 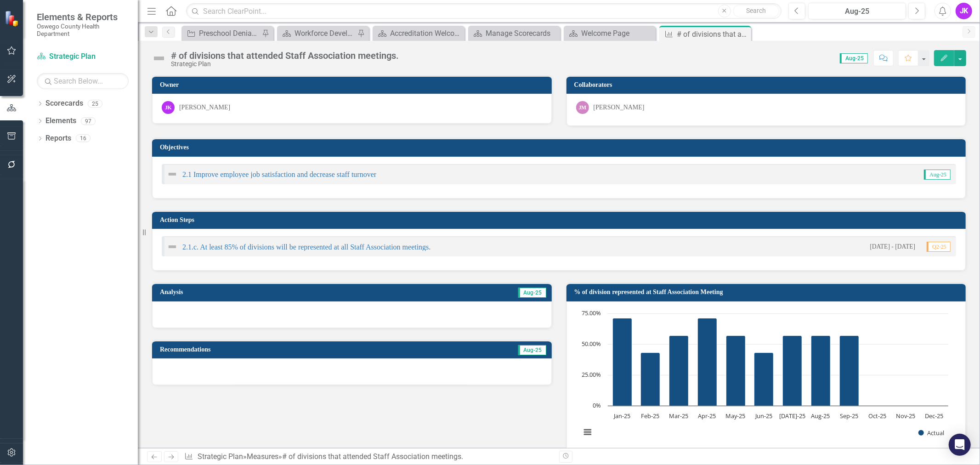 What do you see at coordinates (597, 405) in the screenshot?
I see `text: 0%` at bounding box center [597, 405].